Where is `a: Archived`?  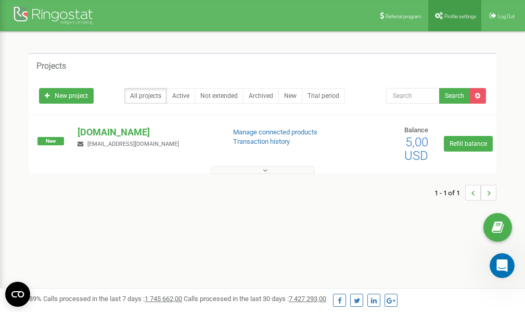 a: Archived is located at coordinates (261, 96).